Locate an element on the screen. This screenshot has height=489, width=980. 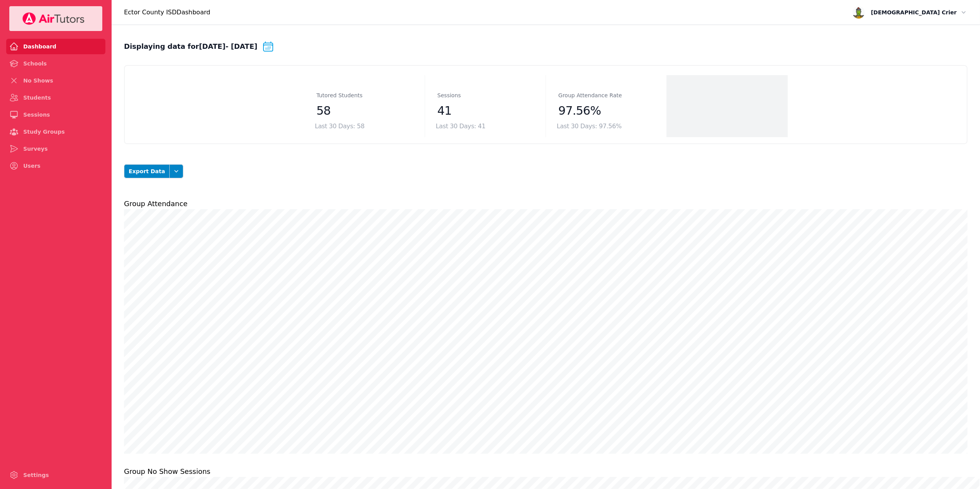
button: Export Data is located at coordinates (147, 172).